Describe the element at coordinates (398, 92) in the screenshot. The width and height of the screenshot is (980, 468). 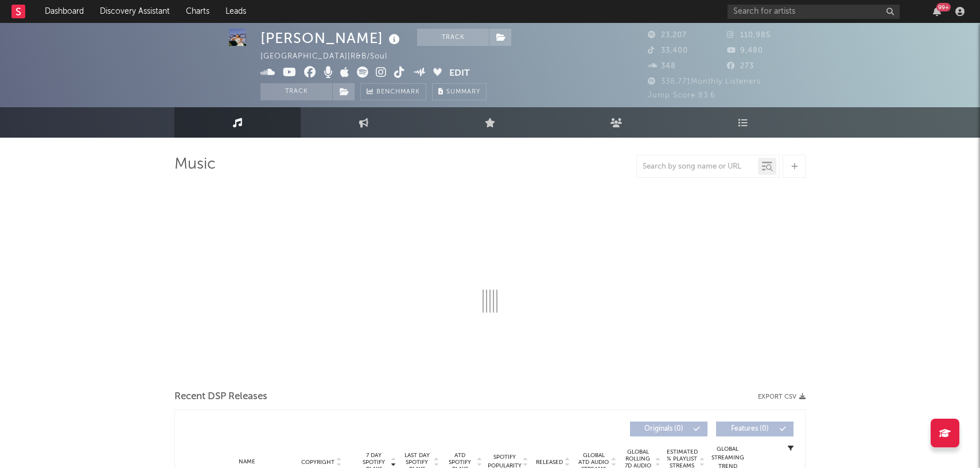
I see `span: Benchmark` at that location.